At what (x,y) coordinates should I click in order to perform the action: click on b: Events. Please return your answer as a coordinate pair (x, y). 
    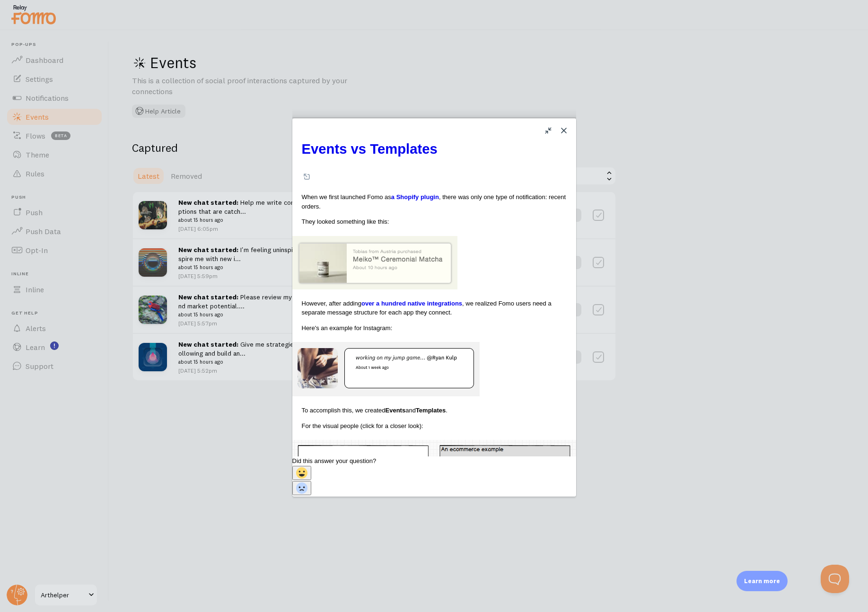
    Looking at the image, I should click on (395, 410).